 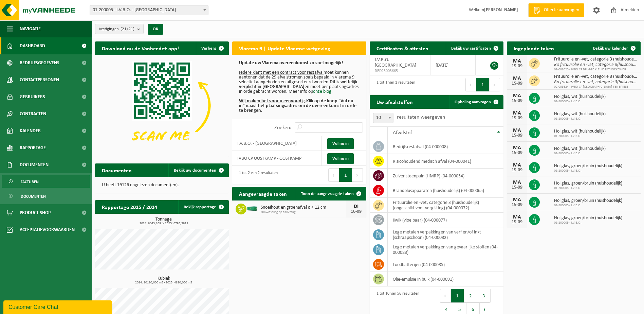 What do you see at coordinates (484, 296) in the screenshot?
I see `button: 3` at bounding box center [484, 296].